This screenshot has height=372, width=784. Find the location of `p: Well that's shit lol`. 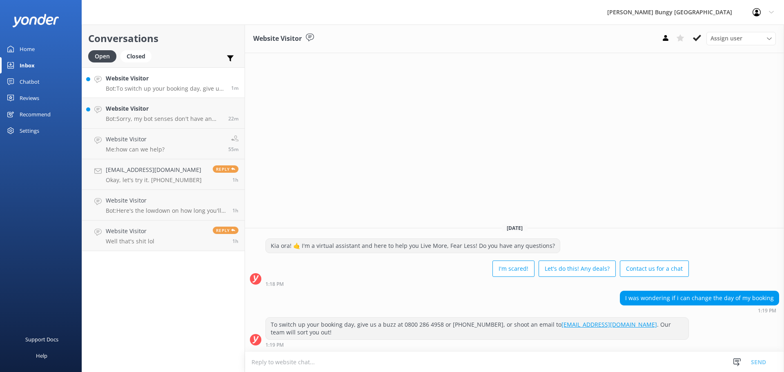

p: Well that's shit lol is located at coordinates (130, 241).